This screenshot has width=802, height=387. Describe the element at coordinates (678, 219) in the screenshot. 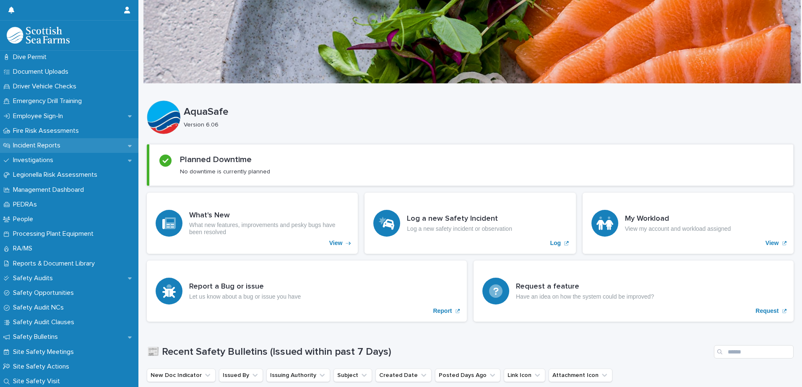

I see `h3: My Workload` at that location.